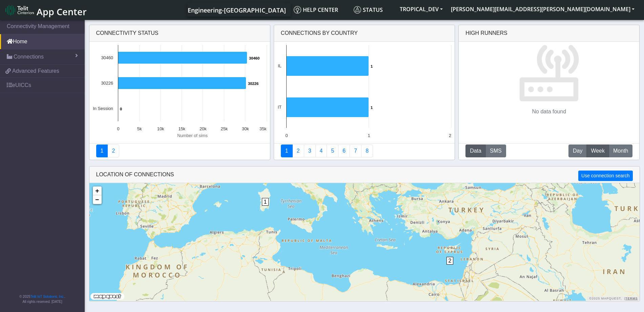  What do you see at coordinates (299, 151) in the screenshot?
I see `a: Carrier` at bounding box center [299, 151].